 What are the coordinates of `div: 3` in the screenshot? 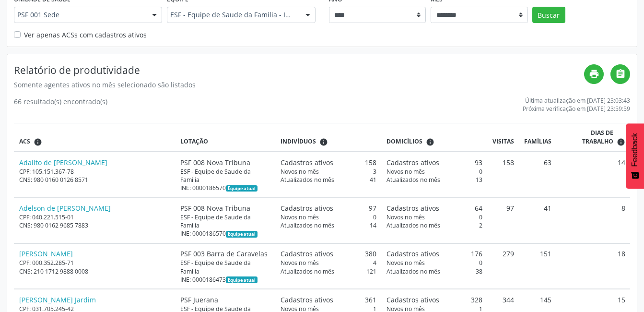 It's located at (328, 172).